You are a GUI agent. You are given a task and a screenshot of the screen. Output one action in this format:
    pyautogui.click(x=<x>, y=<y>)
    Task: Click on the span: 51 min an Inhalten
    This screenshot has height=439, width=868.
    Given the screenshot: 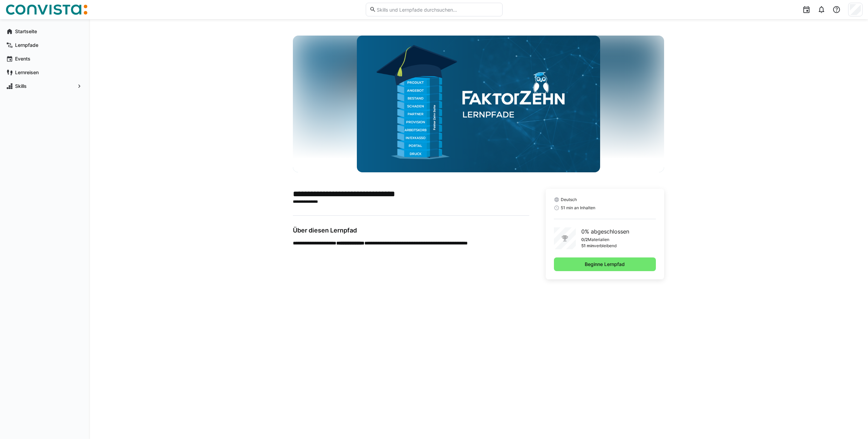 What is the action you would take?
    pyautogui.click(x=578, y=208)
    